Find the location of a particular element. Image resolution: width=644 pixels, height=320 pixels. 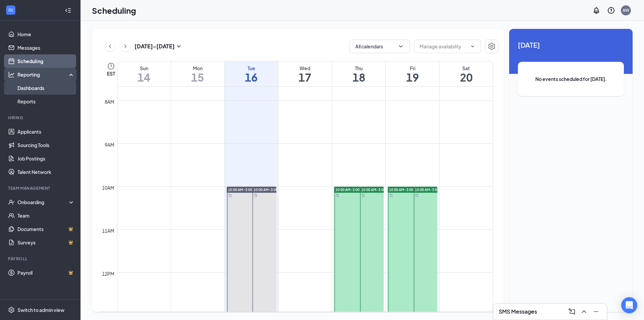

a: September 15, 2025 is located at coordinates (197, 74).